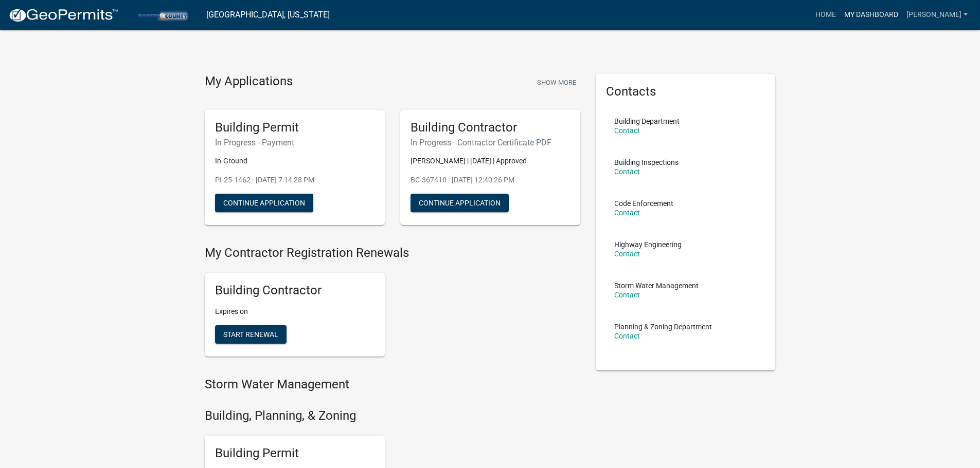  Describe the element at coordinates (295, 142) in the screenshot. I see `h6: In Progress - Payment` at that location.